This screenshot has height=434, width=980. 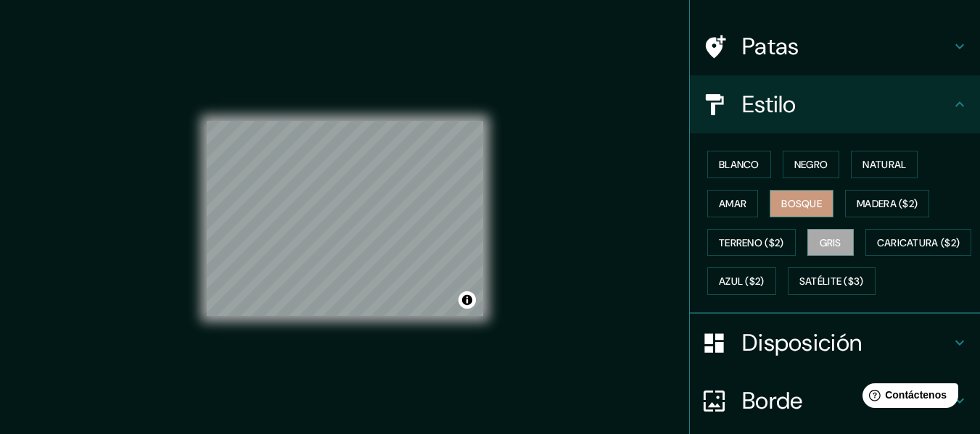 What do you see at coordinates (834, 343) in the screenshot?
I see `div: Disposición` at bounding box center [834, 343].